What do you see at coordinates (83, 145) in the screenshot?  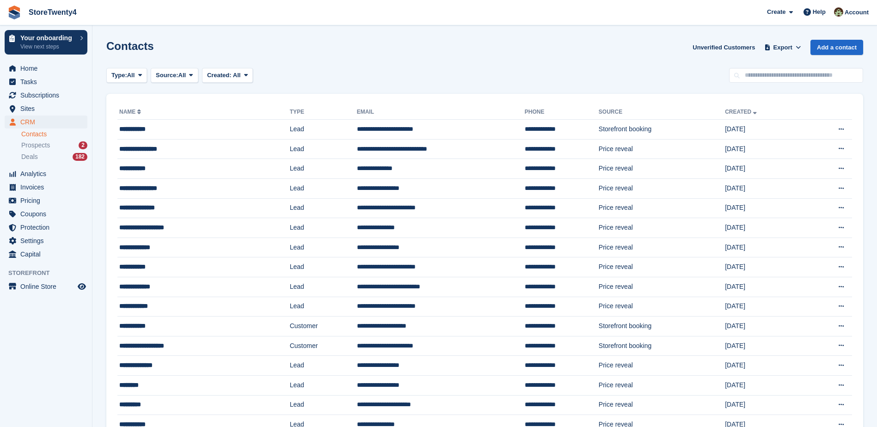 I see `div: 2` at bounding box center [83, 145].